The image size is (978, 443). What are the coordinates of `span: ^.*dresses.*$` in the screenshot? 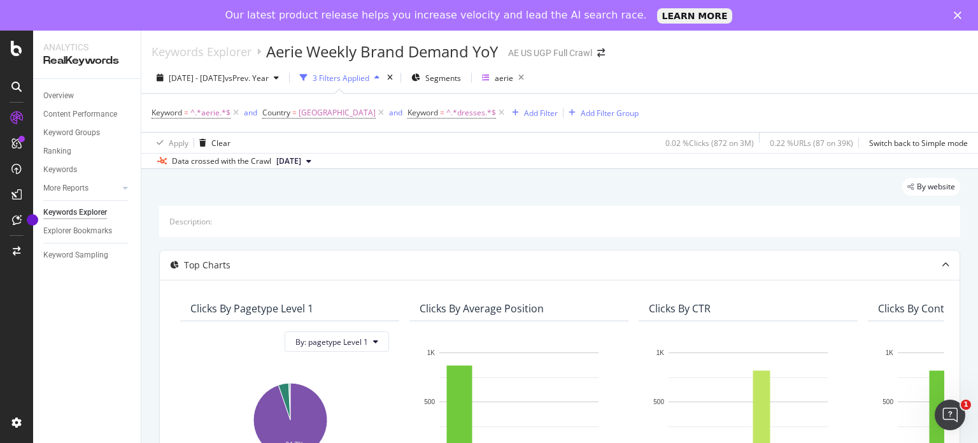 It's located at (471, 113).